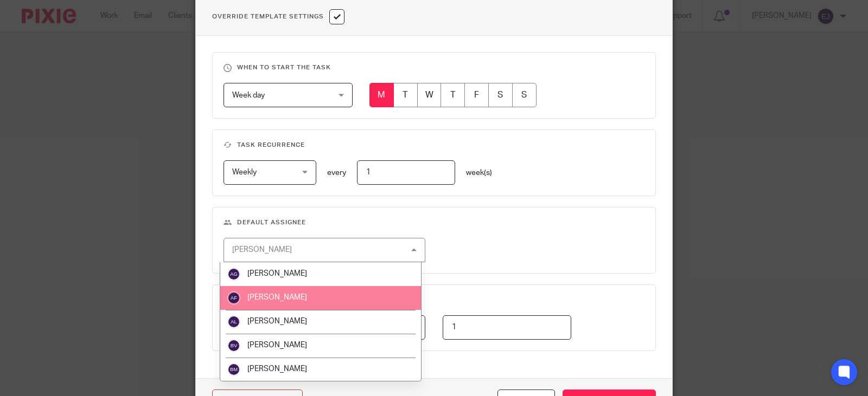 This screenshot has width=868, height=396. What do you see at coordinates (434, 145) in the screenshot?
I see `h3: Task recurrence` at bounding box center [434, 145].